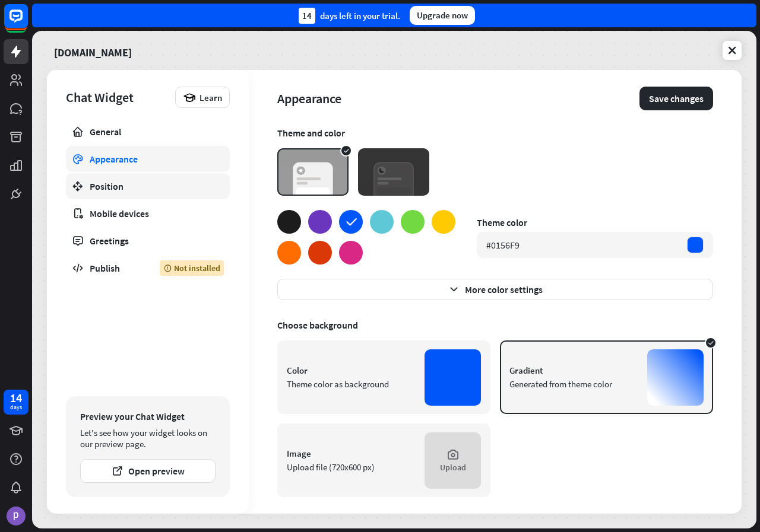  I want to click on div: Generated from theme color, so click(573, 384).